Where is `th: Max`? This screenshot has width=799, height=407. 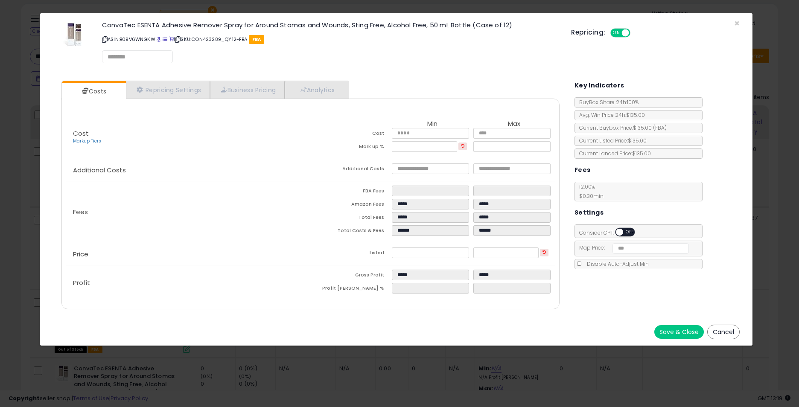
th: Max is located at coordinates (514, 124).